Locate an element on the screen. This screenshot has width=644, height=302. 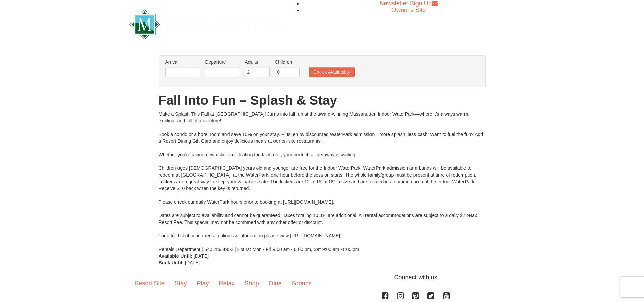
p: Connect with us is located at coordinates (322, 277).